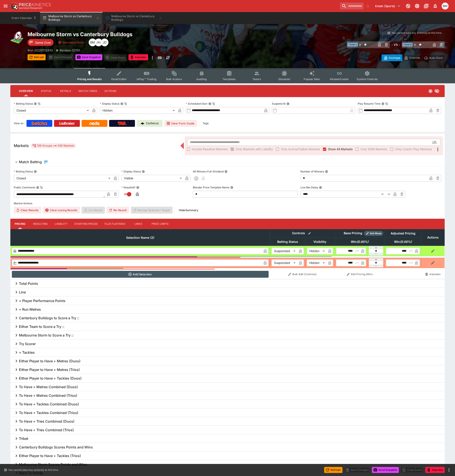  Describe the element at coordinates (369, 104) in the screenshot. I see `p: Play Resume Time` at that location.